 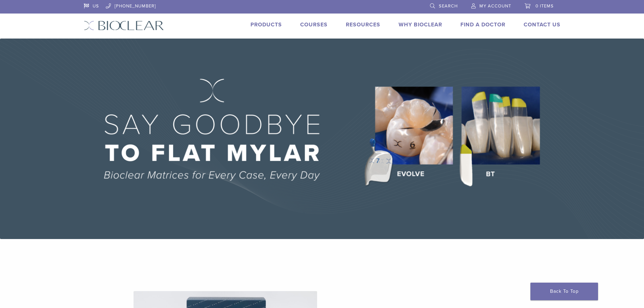 I want to click on a: Contact Us, so click(x=542, y=24).